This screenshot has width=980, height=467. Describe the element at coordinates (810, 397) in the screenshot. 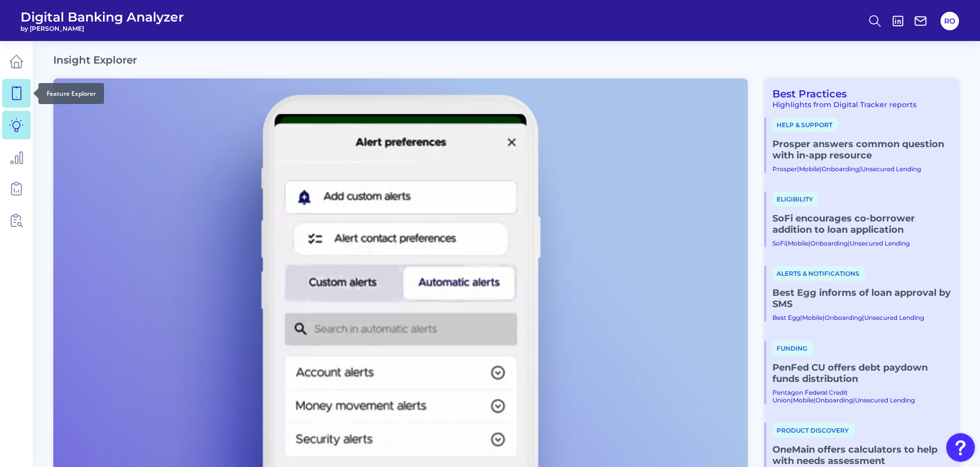

I see `a: Pentagon Federal Credit Union` at that location.